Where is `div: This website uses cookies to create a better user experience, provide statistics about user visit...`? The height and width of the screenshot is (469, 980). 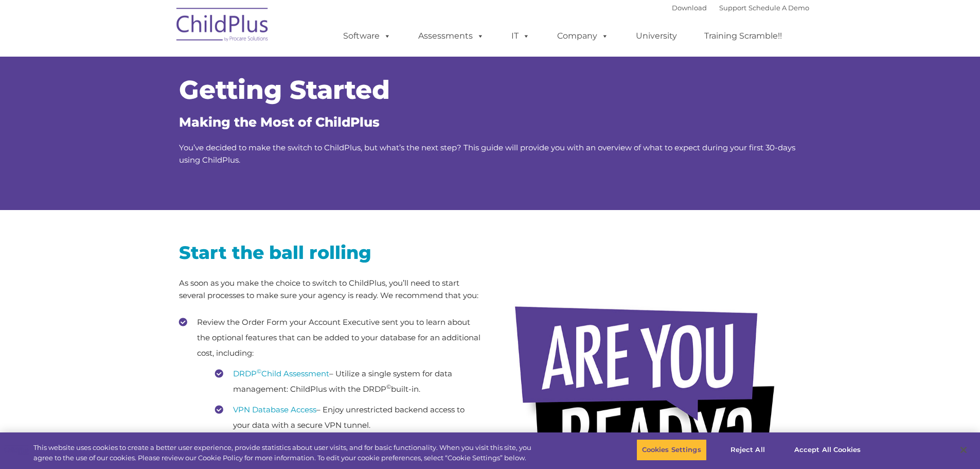 div: This website uses cookies to create a better user experience, provide statistics about user visit... is located at coordinates (286, 453).